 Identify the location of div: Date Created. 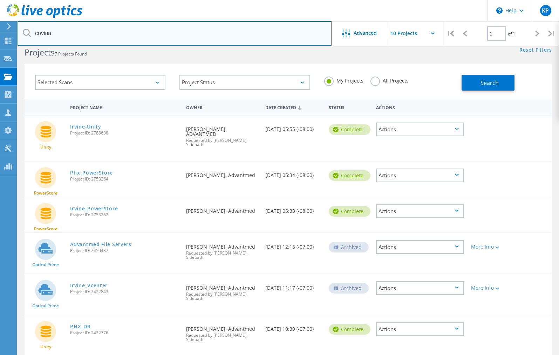
(294, 107).